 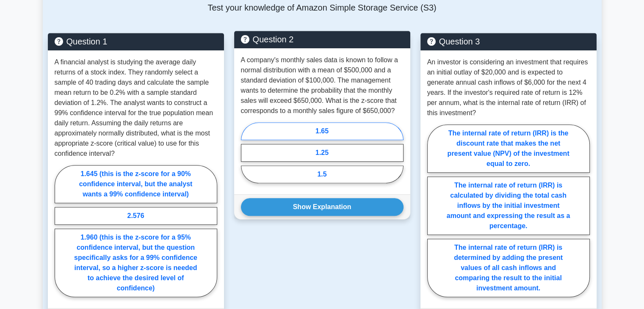 What do you see at coordinates (136, 108) in the screenshot?
I see `p: A financial analyst is studying the average daily returns of a stock index. They randomly select ...` at bounding box center [136, 108].